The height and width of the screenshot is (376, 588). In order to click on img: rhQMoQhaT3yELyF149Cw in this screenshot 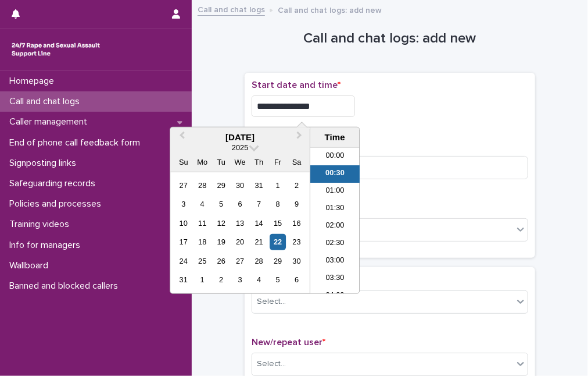, I will do `click(56, 49)`.